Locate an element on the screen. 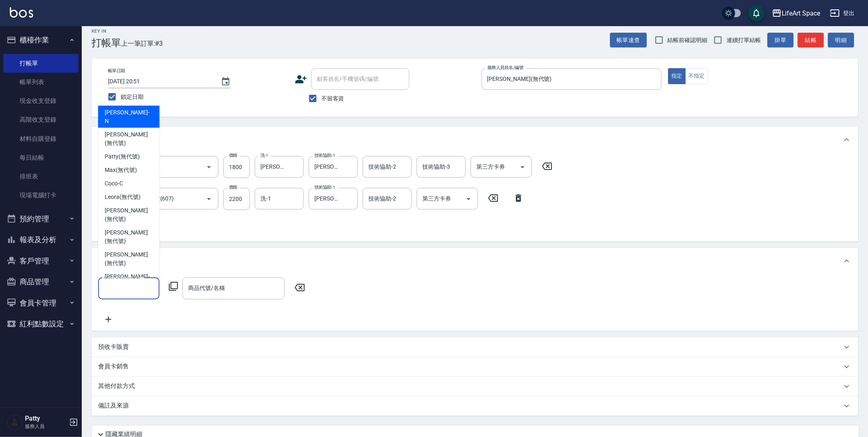 The image size is (868, 437). a: 現金收支登錄 is located at coordinates (41, 101).